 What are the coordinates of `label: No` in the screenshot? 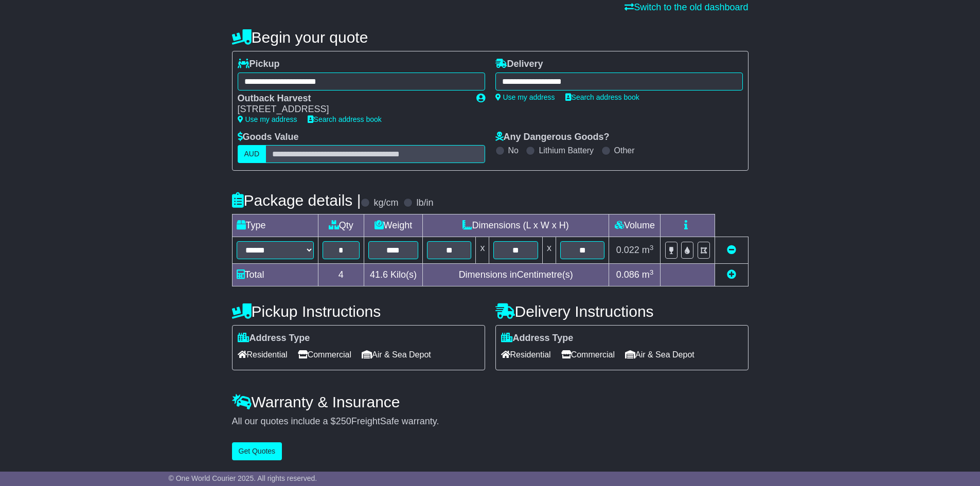 It's located at (513, 150).